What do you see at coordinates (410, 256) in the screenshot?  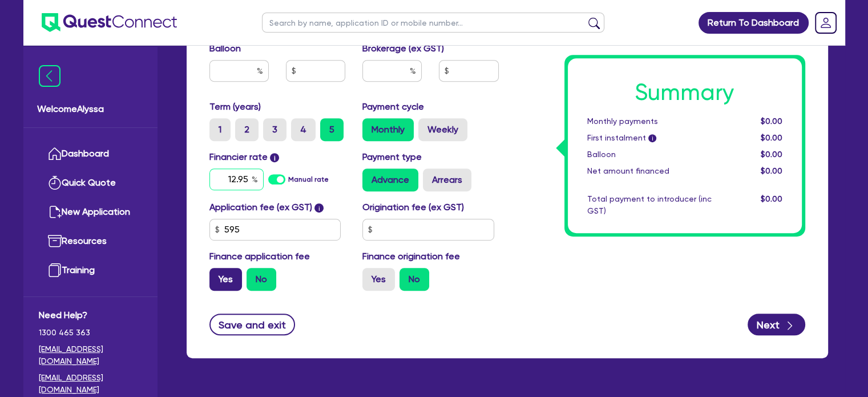 I see `label: Finance origination fee` at bounding box center [410, 256].